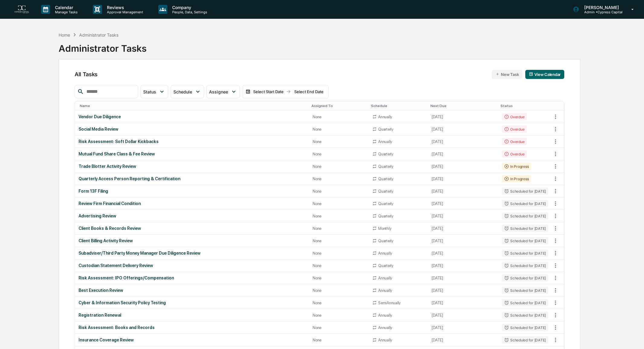 The image size is (644, 349). I want to click on div: Review Firm Financial Condition, so click(192, 204).